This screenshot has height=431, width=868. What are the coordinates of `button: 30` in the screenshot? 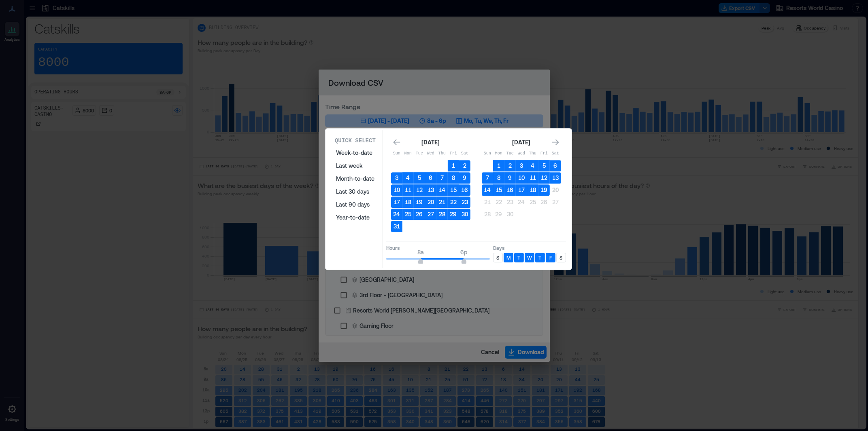 It's located at (510, 214).